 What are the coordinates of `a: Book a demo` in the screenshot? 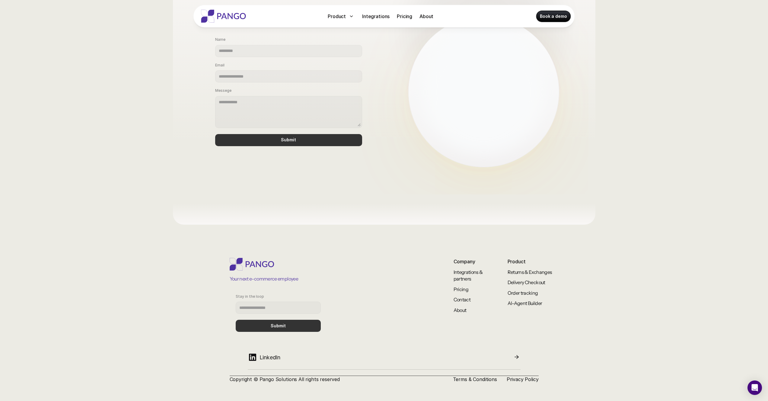 It's located at (553, 16).